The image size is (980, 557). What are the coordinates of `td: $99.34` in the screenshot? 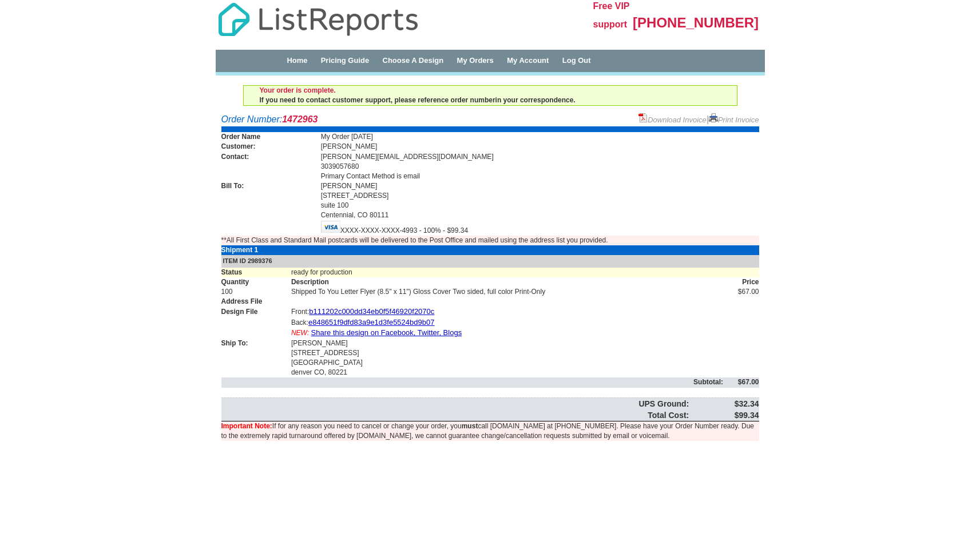 It's located at (724, 415).